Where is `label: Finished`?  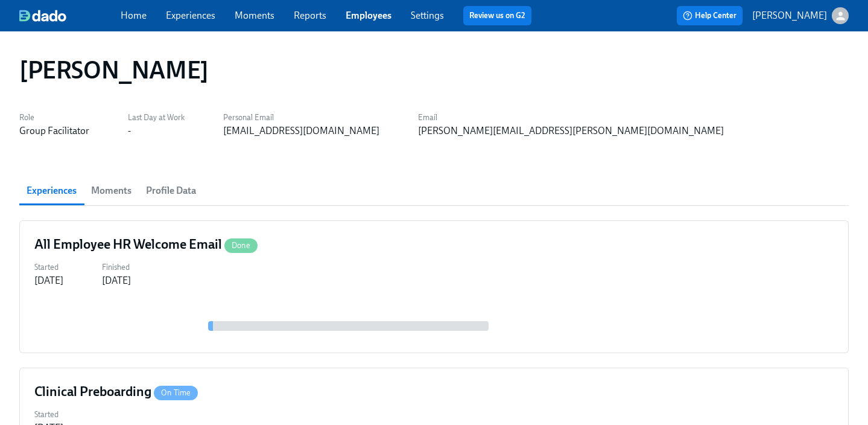
label: Finished is located at coordinates (116, 267).